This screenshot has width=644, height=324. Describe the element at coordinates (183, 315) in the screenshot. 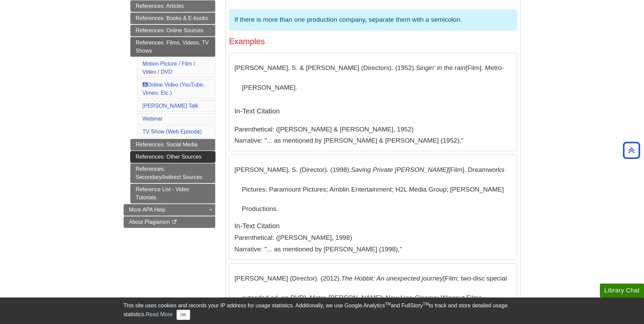

I see `button: Close` at that location.